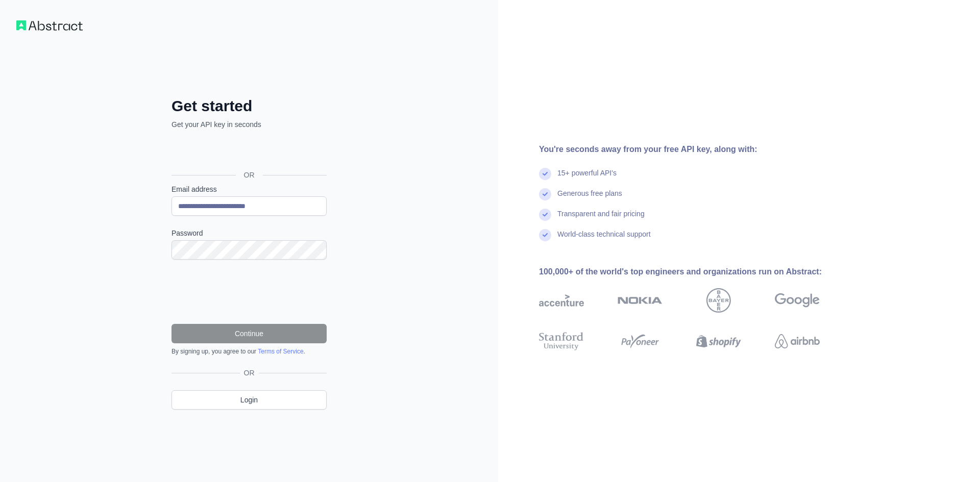 This screenshot has height=482, width=980. What do you see at coordinates (50, 26) in the screenshot?
I see `img: Workflow` at bounding box center [50, 26].